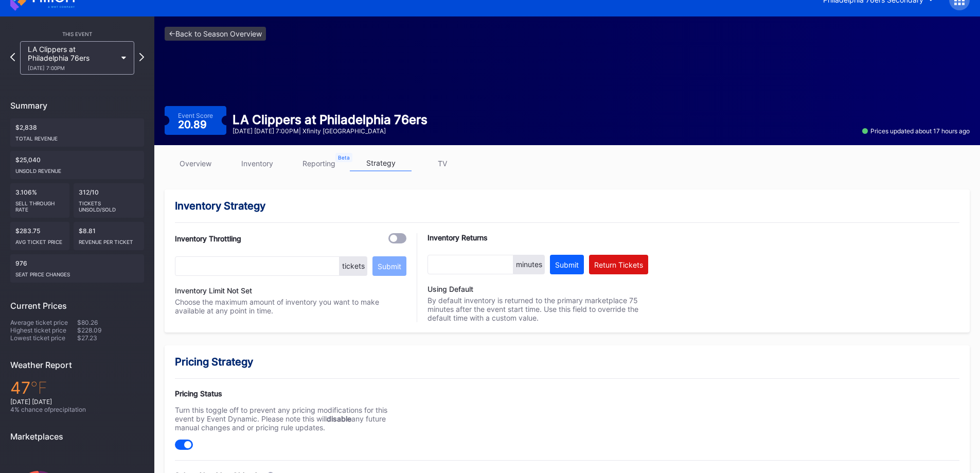 Image resolution: width=980 pixels, height=473 pixels. What do you see at coordinates (77, 306) in the screenshot?
I see `div: Current Prices` at bounding box center [77, 306].